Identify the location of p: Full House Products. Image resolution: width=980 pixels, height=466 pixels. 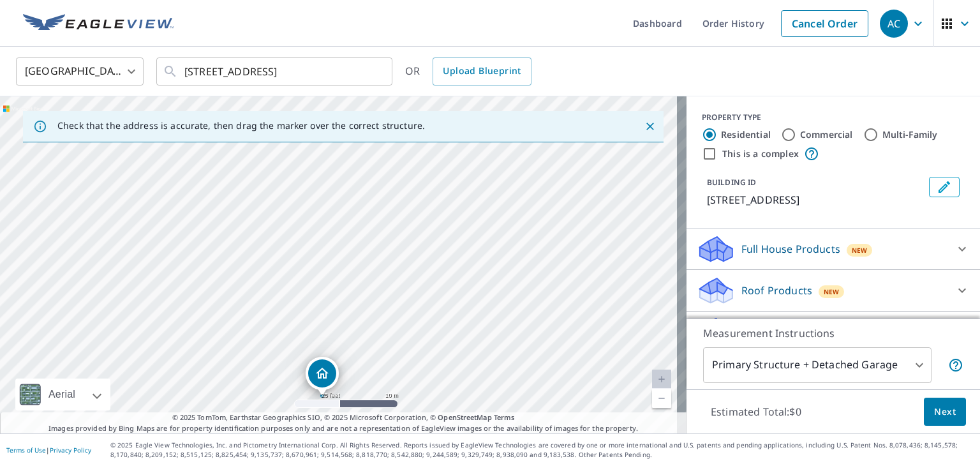
(790, 249).